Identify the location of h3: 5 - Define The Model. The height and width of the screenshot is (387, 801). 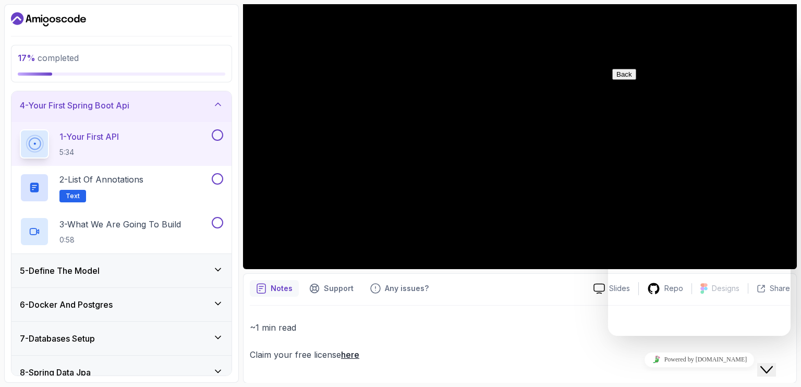
(59, 271).